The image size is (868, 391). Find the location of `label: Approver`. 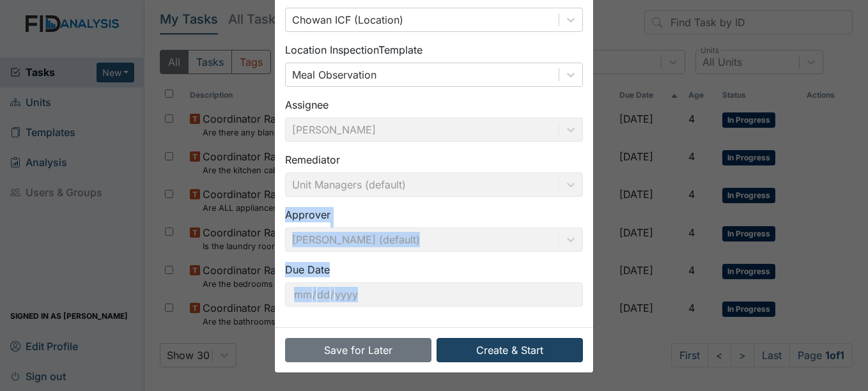

label: Approver is located at coordinates (307, 215).